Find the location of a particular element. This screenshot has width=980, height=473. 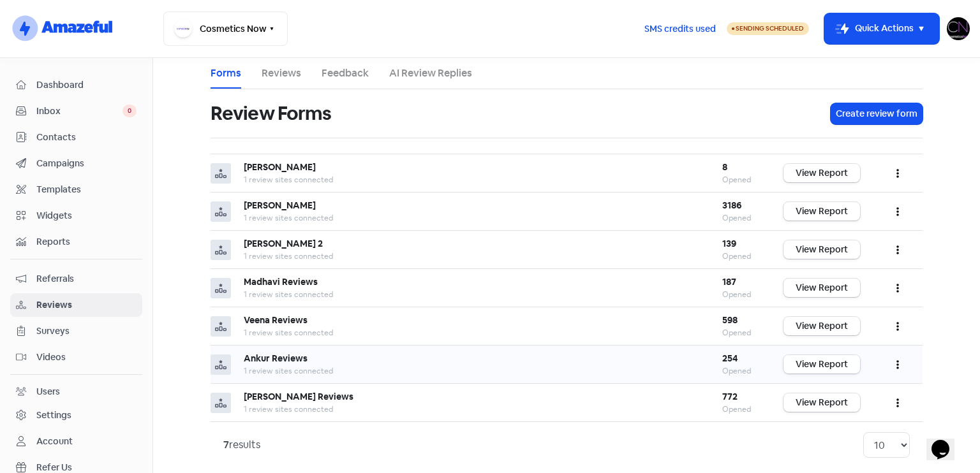

img: User is located at coordinates (958, 28).